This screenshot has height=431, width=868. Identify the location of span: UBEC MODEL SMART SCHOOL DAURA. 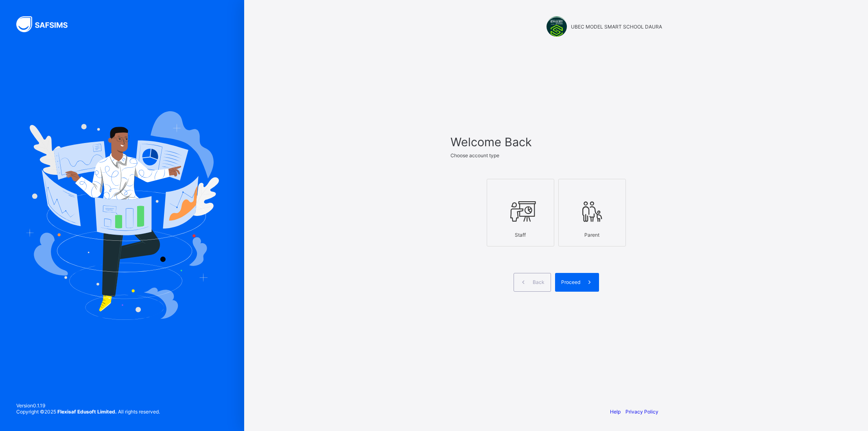
(617, 27).